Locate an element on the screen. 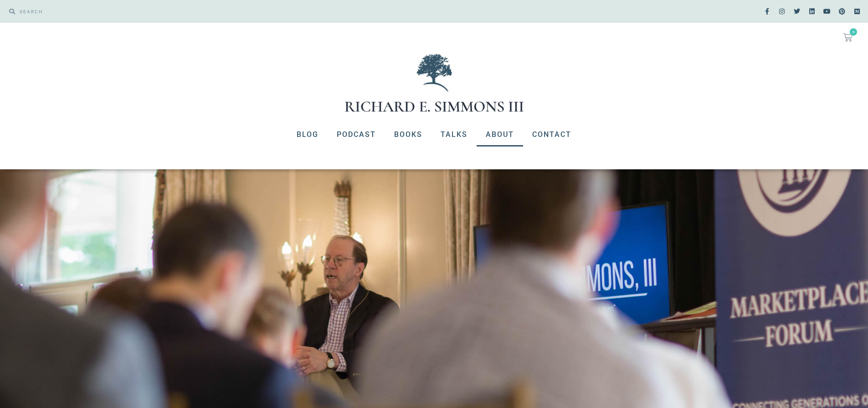 This screenshot has width=868, height=408. a: Books is located at coordinates (409, 135).